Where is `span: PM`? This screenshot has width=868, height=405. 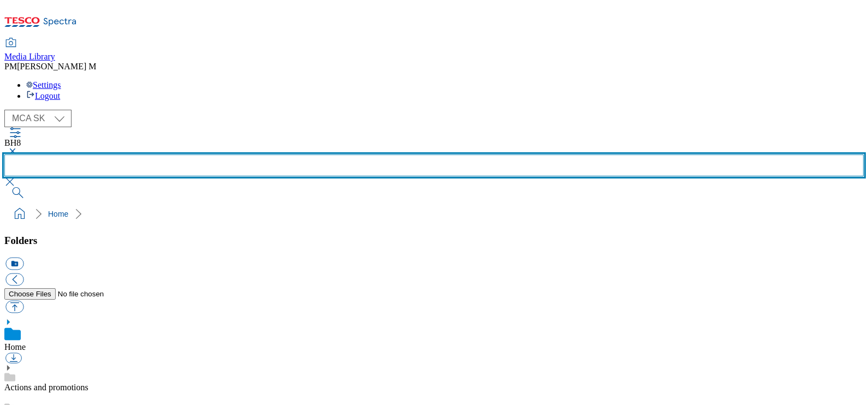
span: PM is located at coordinates (10, 66).